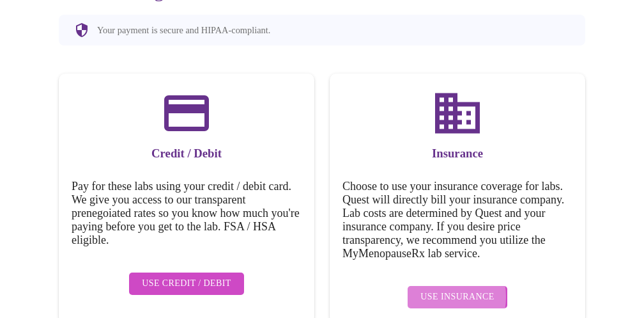 This screenshot has width=644, height=318. What do you see at coordinates (457, 153) in the screenshot?
I see `h3: Insurance` at bounding box center [457, 153].